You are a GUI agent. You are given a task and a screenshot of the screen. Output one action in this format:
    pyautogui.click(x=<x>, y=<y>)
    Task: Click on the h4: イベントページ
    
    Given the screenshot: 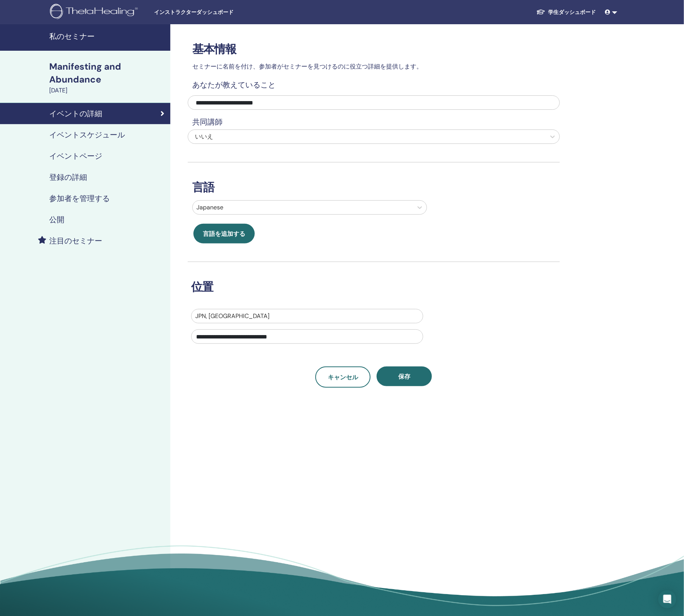 What is the action you would take?
    pyautogui.click(x=75, y=156)
    